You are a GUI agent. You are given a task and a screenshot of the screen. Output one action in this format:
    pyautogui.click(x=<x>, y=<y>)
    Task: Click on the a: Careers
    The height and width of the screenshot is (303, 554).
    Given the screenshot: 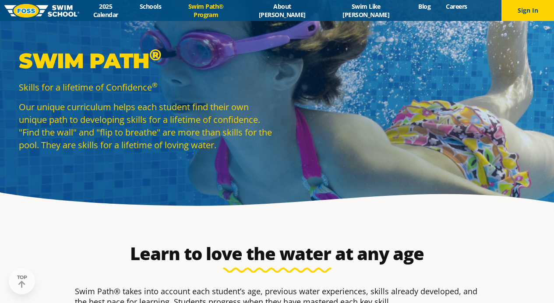 What is the action you would take?
    pyautogui.click(x=456, y=6)
    